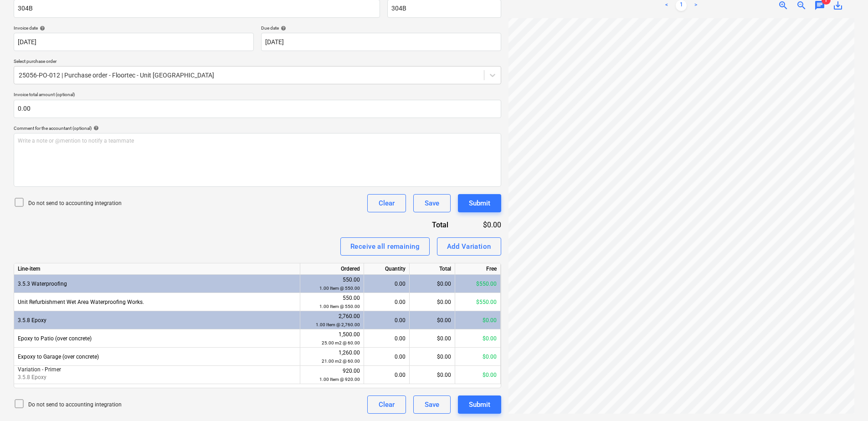 Image resolution: width=868 pixels, height=421 pixels. What do you see at coordinates (339, 379) in the screenshot?
I see `small: 1.00 Item @ 920.00` at bounding box center [339, 379].